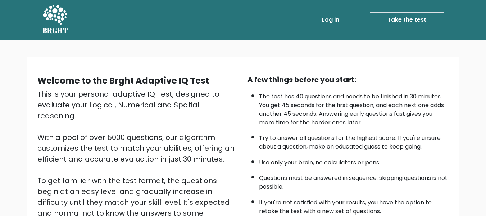  What do you see at coordinates (331, 20) in the screenshot?
I see `a: Log in` at bounding box center [331, 20].